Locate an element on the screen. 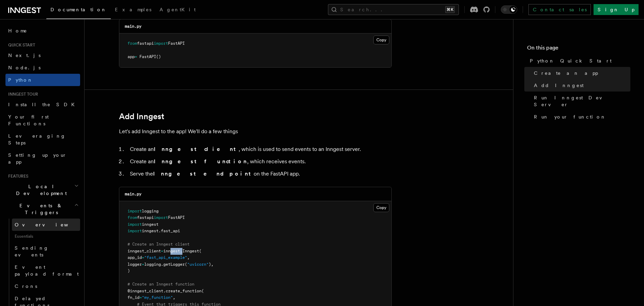 This screenshot has width=644, height=306. span: Run Inngest Dev Server is located at coordinates (582, 101).